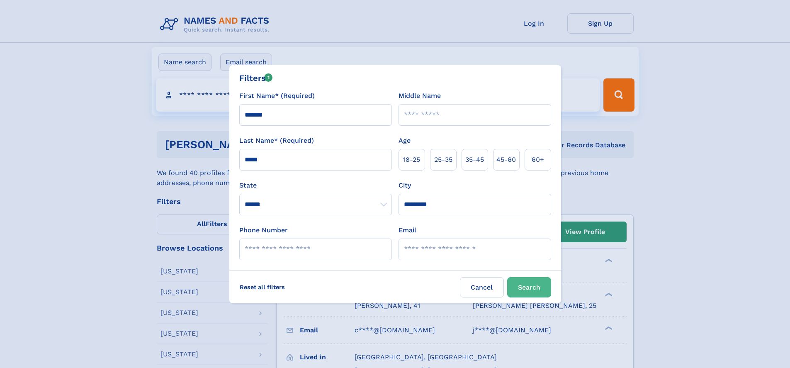  Describe the element at coordinates (506, 160) in the screenshot. I see `span: 45‑60` at that location.